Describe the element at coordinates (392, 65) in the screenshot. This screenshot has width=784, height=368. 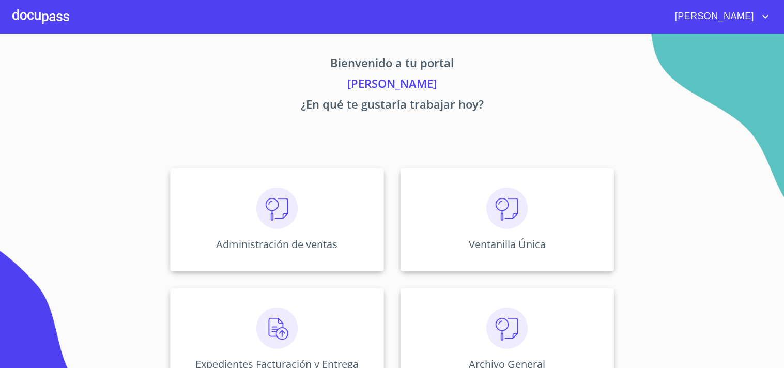
I see `p: Bienvenido a tu portal` at that location.